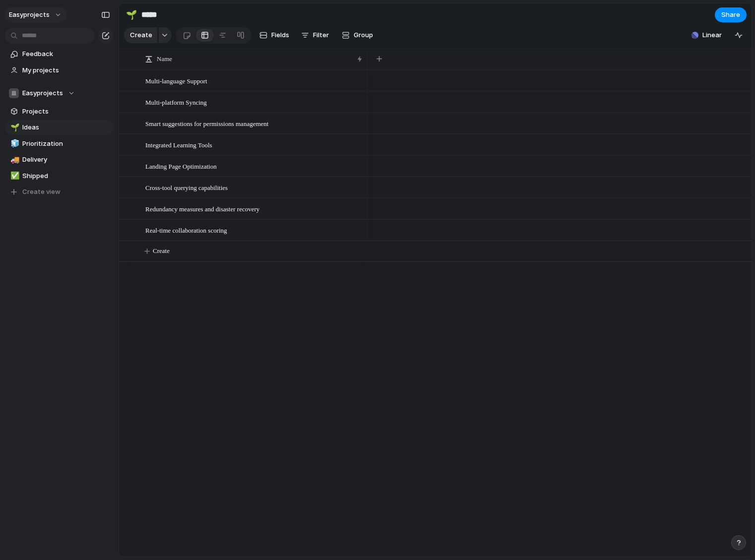  I want to click on span: Multi-language Support, so click(176, 80).